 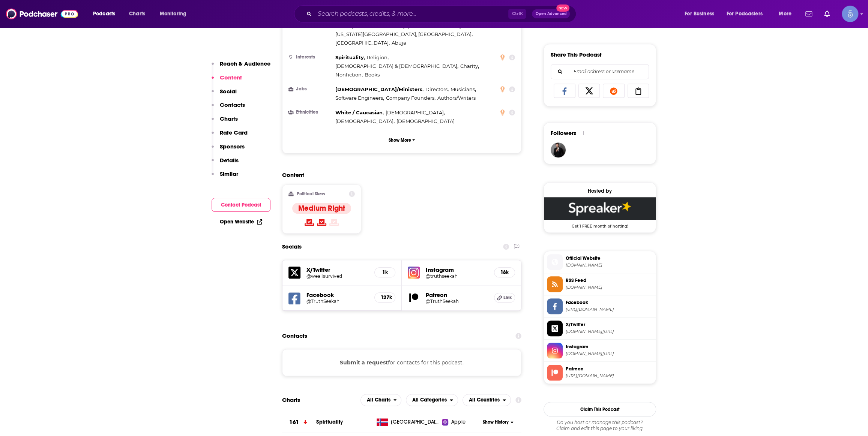 What do you see at coordinates (849, 14) in the screenshot?
I see `button: Show profile menu` at bounding box center [849, 14].